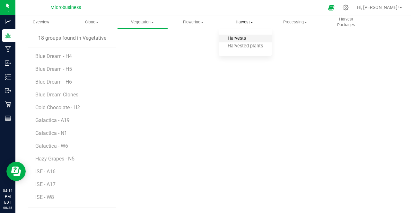 The image size is (411, 213). What do you see at coordinates (346, 22) in the screenshot?
I see `span: Harvest Packages` at bounding box center [346, 22].